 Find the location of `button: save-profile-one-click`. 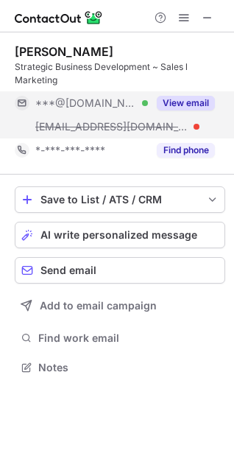

button: save-profile-one-click is located at coordinates (120, 200).